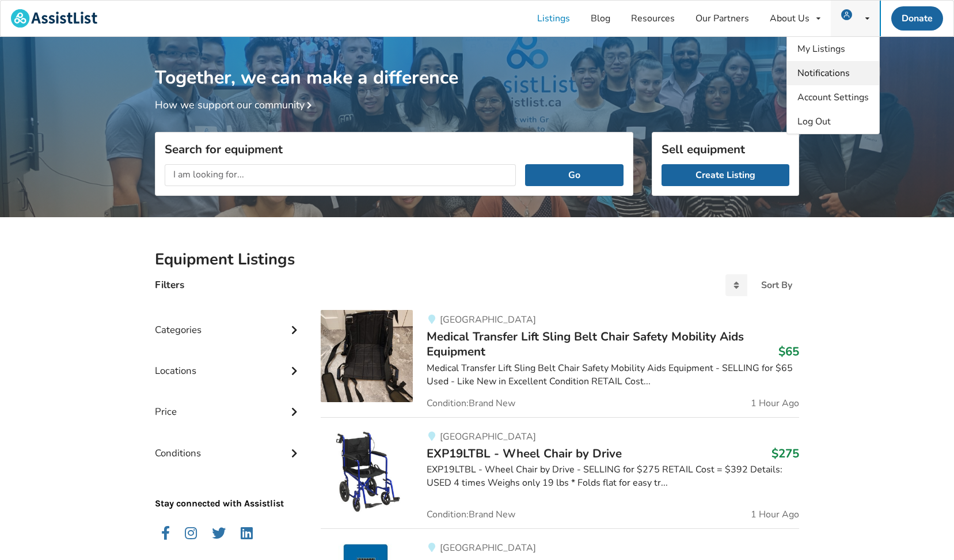 The image size is (954, 560). I want to click on a: Donate, so click(917, 18).